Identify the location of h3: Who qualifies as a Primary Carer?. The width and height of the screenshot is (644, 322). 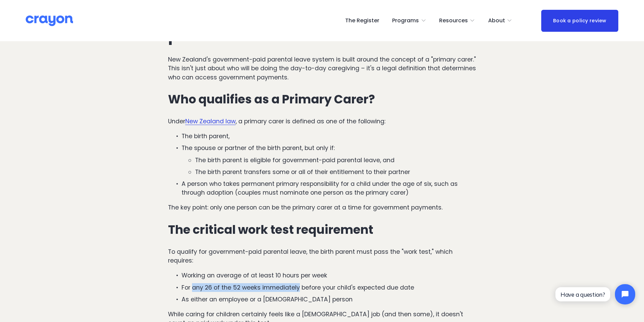
(322, 99).